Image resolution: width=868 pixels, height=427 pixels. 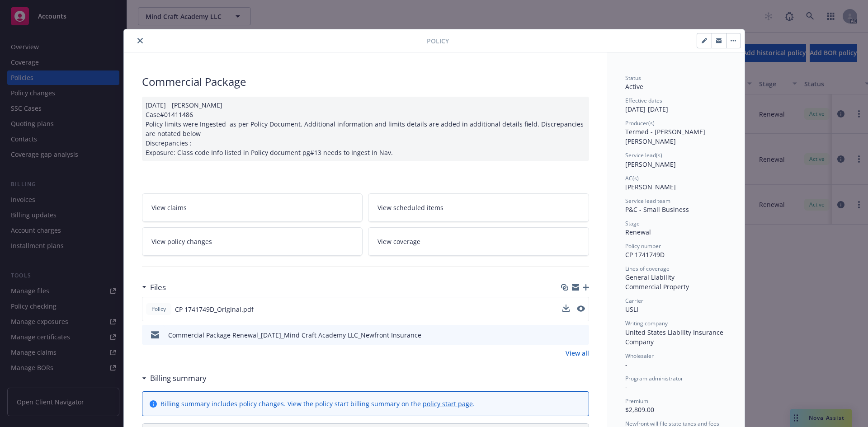 I want to click on div: Billing summary, so click(x=174, y=378).